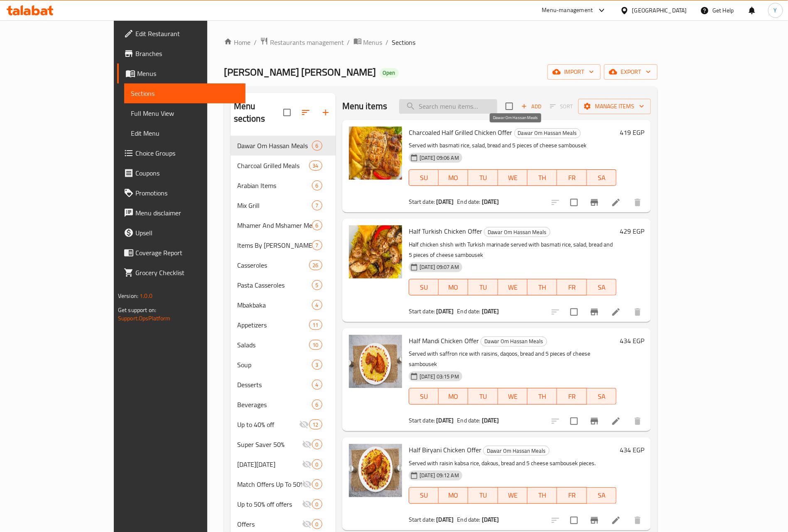 Image resolution: width=788 pixels, height=532 pixels. I want to click on a: Support.OpsPlatform, so click(144, 318).